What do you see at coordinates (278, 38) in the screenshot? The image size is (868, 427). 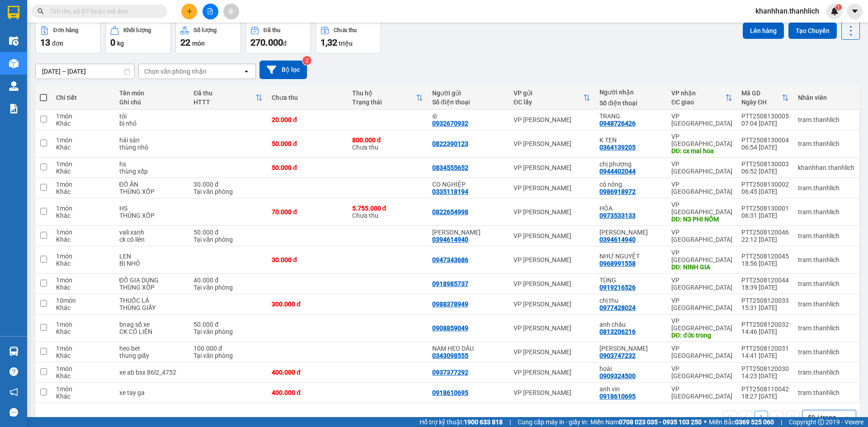 I see `button: Đã thu270.000đ` at bounding box center [278, 38].